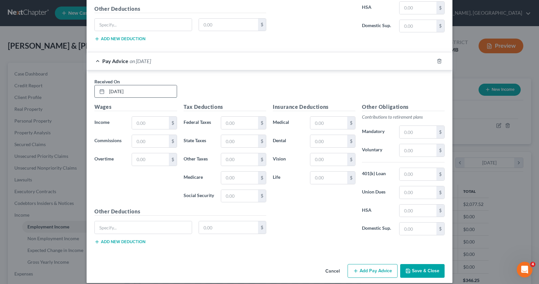  What do you see at coordinates (377, 150) in the screenshot?
I see `label: Voluntary` at bounding box center [377, 150].